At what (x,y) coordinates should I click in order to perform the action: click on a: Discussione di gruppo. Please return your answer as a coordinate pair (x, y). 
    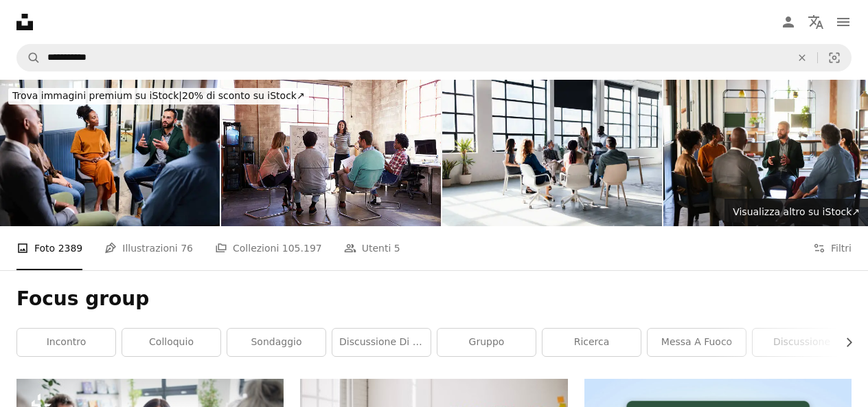
    Looking at the image, I should click on (381, 342).